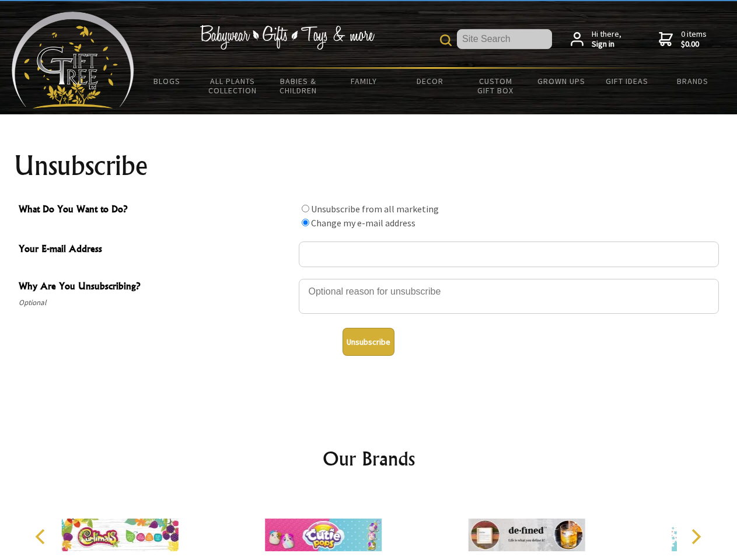  I want to click on span: Optional, so click(156, 302).